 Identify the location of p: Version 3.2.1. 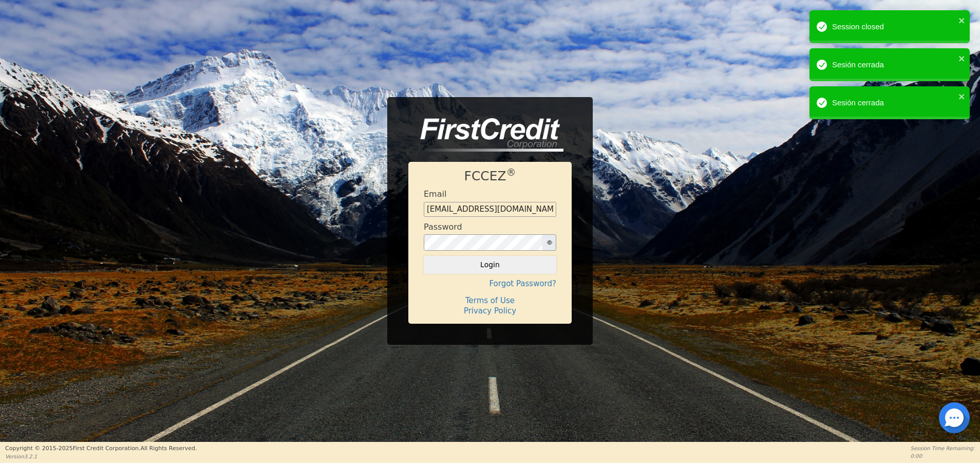
(101, 456).